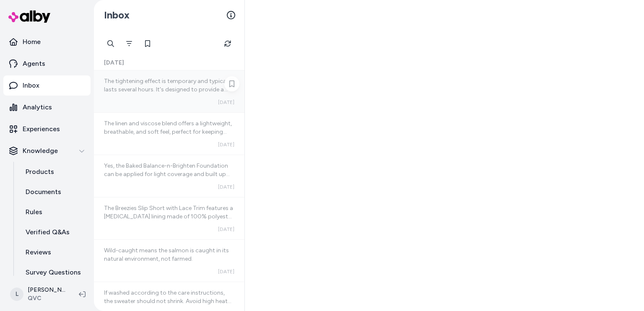  Describe the element at coordinates (47, 129) in the screenshot. I see `a: Experiences` at that location.